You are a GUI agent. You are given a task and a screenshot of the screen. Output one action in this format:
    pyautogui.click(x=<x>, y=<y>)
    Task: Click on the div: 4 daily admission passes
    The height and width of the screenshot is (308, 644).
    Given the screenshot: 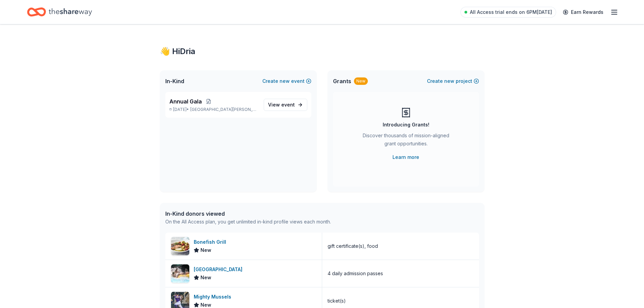 What is the action you would take?
    pyautogui.click(x=355, y=273)
    